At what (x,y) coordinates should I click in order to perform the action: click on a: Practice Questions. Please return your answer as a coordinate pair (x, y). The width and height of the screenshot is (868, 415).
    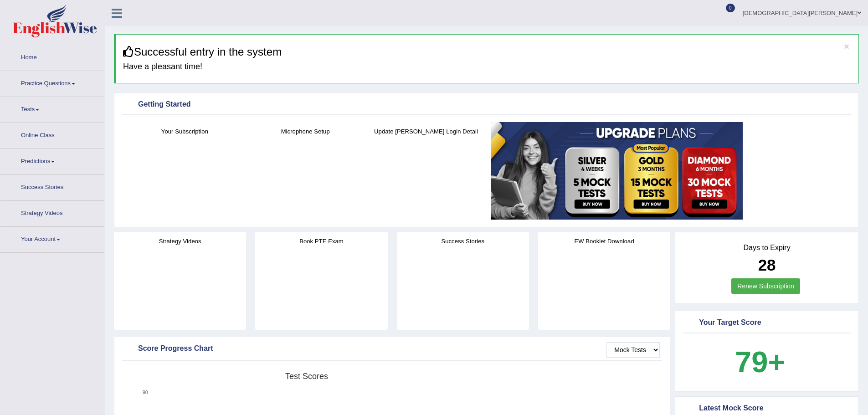
    Looking at the image, I should click on (52, 83).